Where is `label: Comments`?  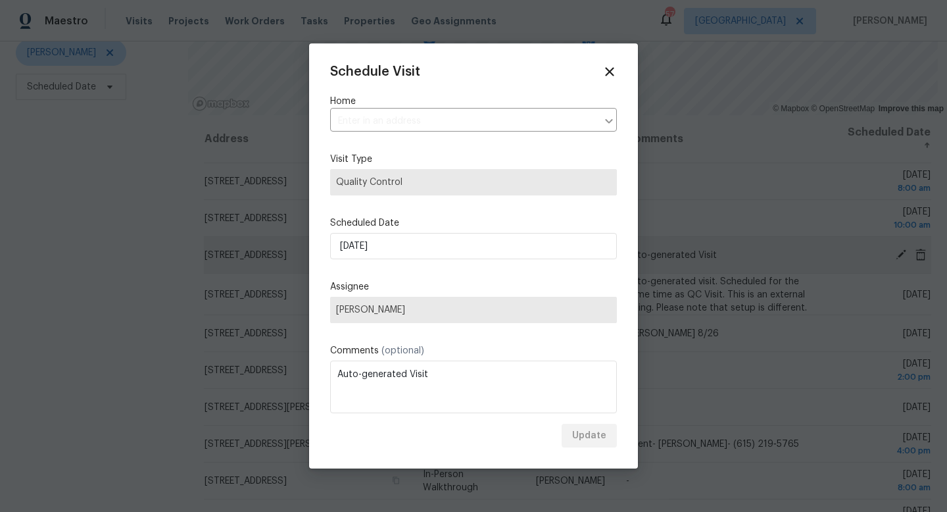 label: Comments is located at coordinates (473, 350).